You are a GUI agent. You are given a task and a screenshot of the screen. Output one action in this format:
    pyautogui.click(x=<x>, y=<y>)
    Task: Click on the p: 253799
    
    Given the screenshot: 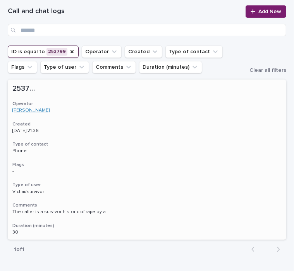 What is the action you would take?
    pyautogui.click(x=25, y=88)
    